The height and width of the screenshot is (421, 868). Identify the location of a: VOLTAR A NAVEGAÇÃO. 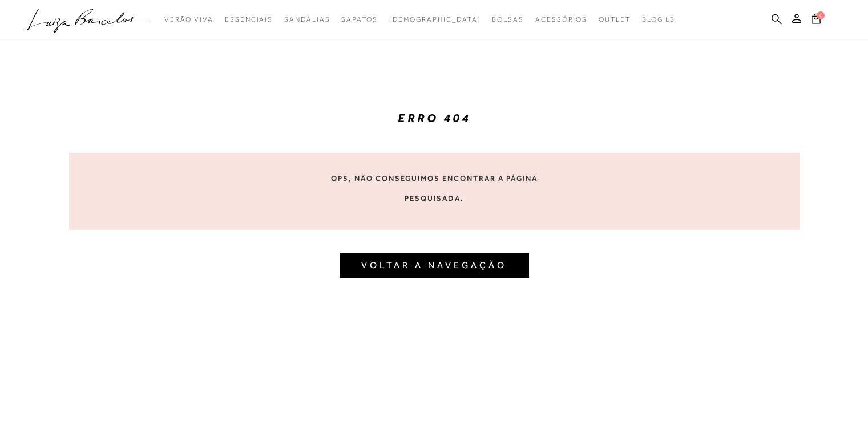
(434, 265).